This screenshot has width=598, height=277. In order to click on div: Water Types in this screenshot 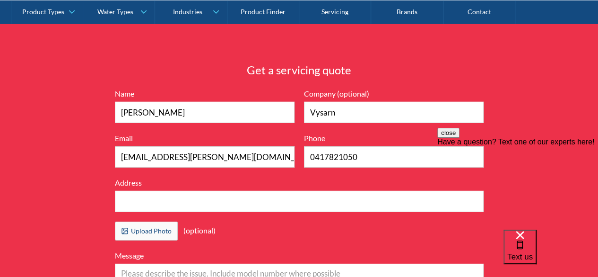, I will do `click(115, 11)`.